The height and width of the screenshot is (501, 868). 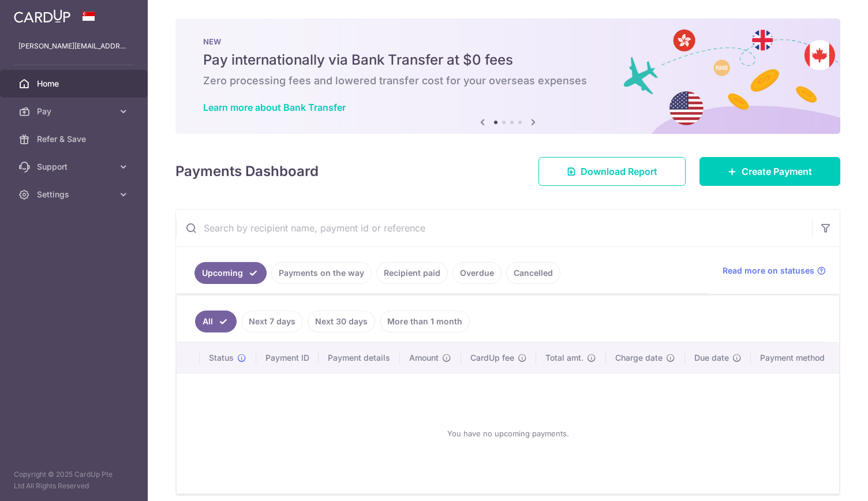 I want to click on a: Cancelled, so click(x=533, y=273).